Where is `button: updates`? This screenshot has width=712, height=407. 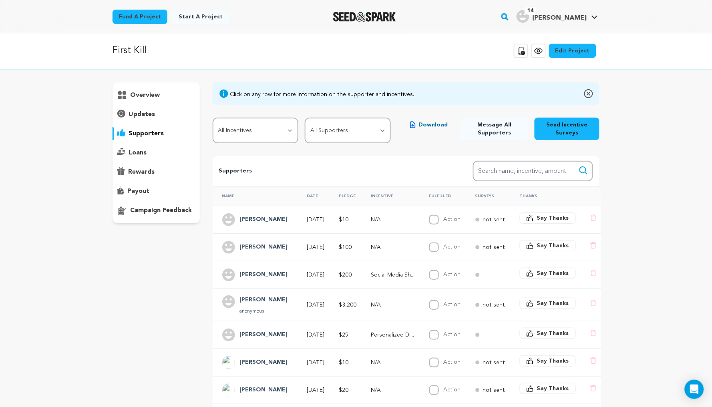 button: updates is located at coordinates (156, 114).